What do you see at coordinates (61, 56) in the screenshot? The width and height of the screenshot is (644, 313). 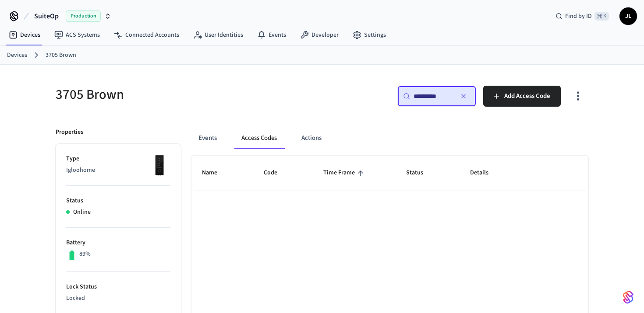 I see `a: 3705 Brown` at bounding box center [61, 56].